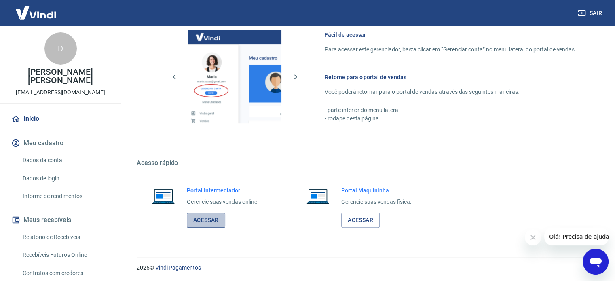  I want to click on p: Gerencie suas vendas online., so click(223, 202).